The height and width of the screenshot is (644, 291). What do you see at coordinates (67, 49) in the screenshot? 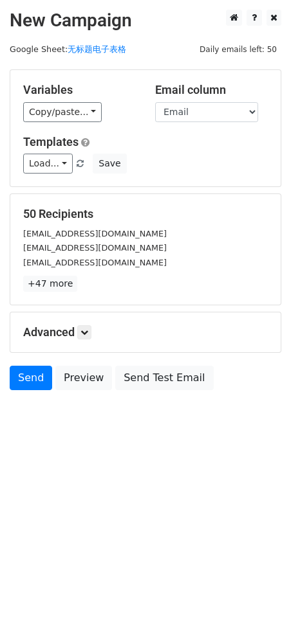
I see `small: Google Sheet:` at bounding box center [67, 49].